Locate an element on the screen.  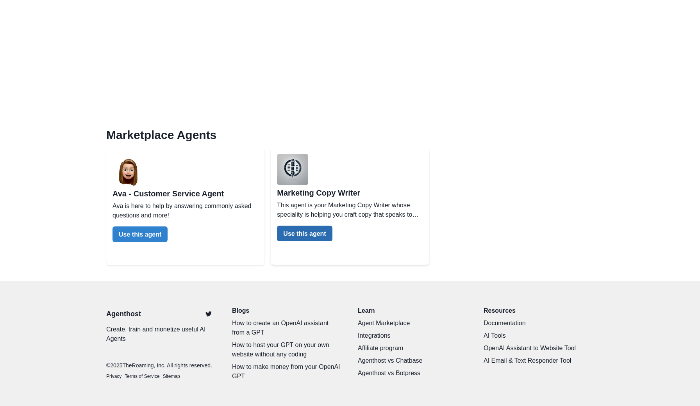
p: Agenthost is located at coordinates (123, 314).